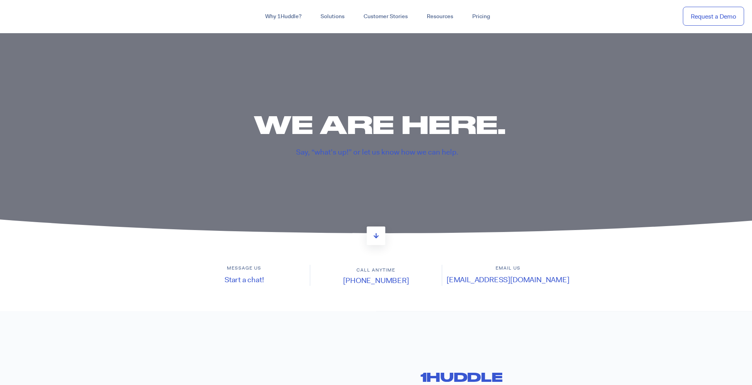  I want to click on a: Solutions, so click(332, 17).